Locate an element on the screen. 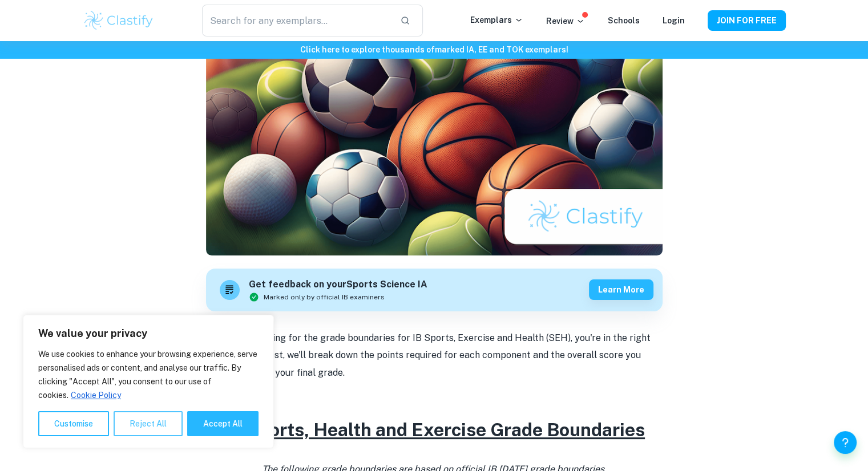 The width and height of the screenshot is (868, 471). p: We use cookies to enhance your browsing experience, serve personalised ads or content, and analys... is located at coordinates (149, 375).